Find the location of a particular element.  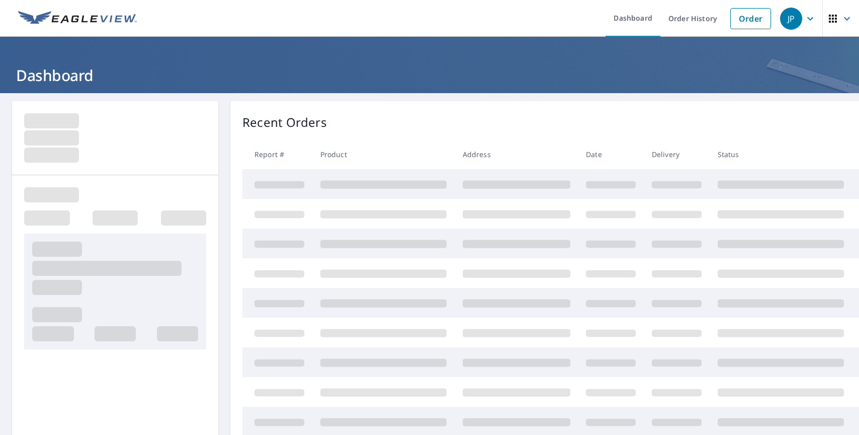

th: Status is located at coordinates (781, 154).